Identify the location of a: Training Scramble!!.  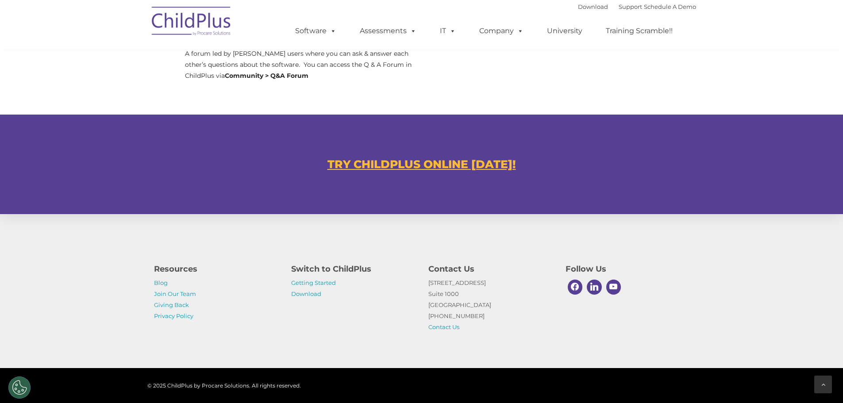
(639, 31).